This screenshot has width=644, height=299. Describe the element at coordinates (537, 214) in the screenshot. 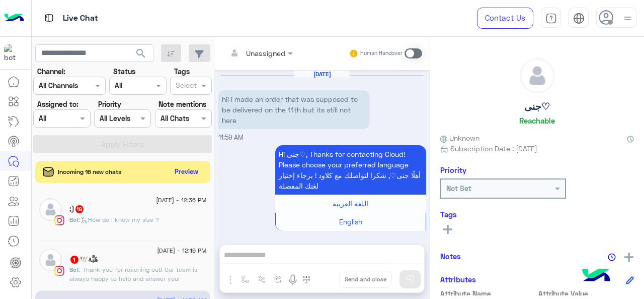

I see `h6: Tags` at that location.